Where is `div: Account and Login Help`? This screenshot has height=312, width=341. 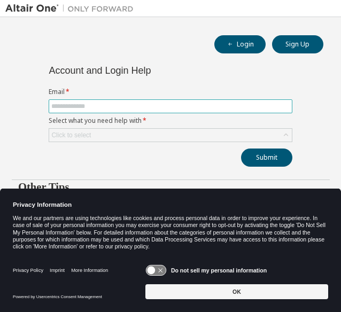
div: Account and Login Help is located at coordinates (146, 71).